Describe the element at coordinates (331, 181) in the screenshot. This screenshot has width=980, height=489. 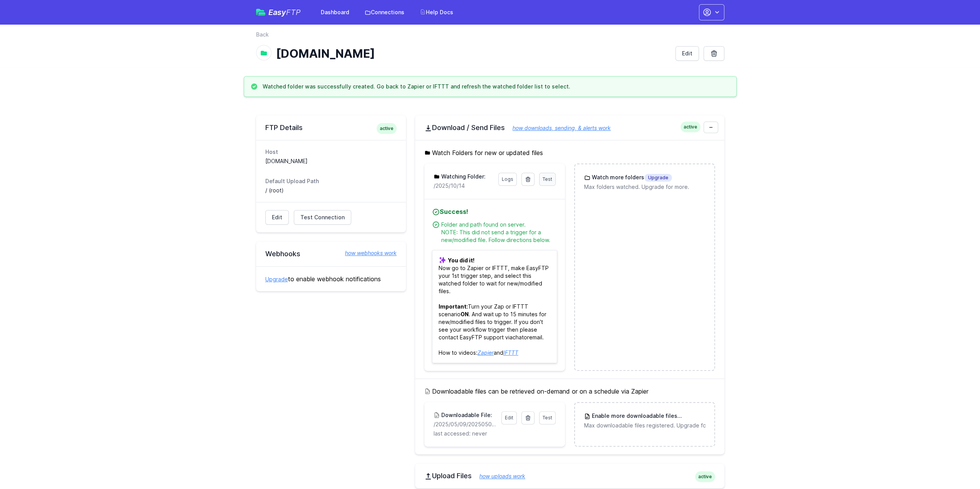
I see `dt: Default Upload Path` at that location.